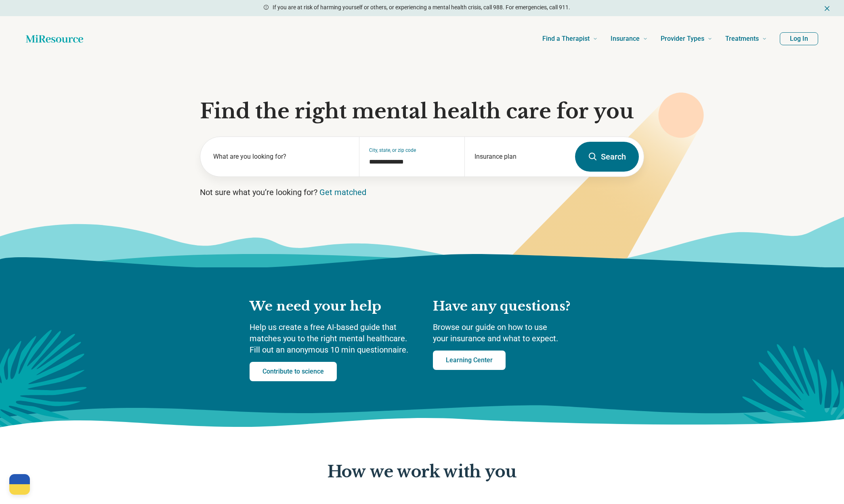  Describe the element at coordinates (629, 39) in the screenshot. I see `a: Insurance` at that location.